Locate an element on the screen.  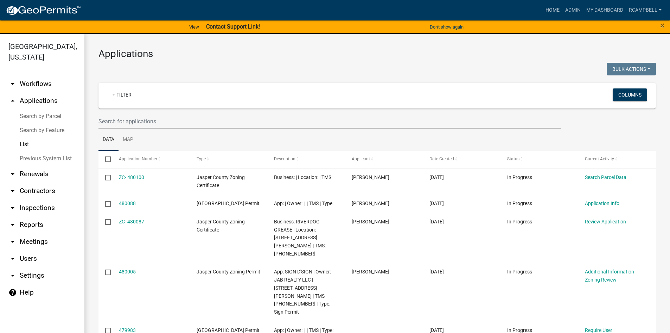
a: 480005 is located at coordinates (127, 271).